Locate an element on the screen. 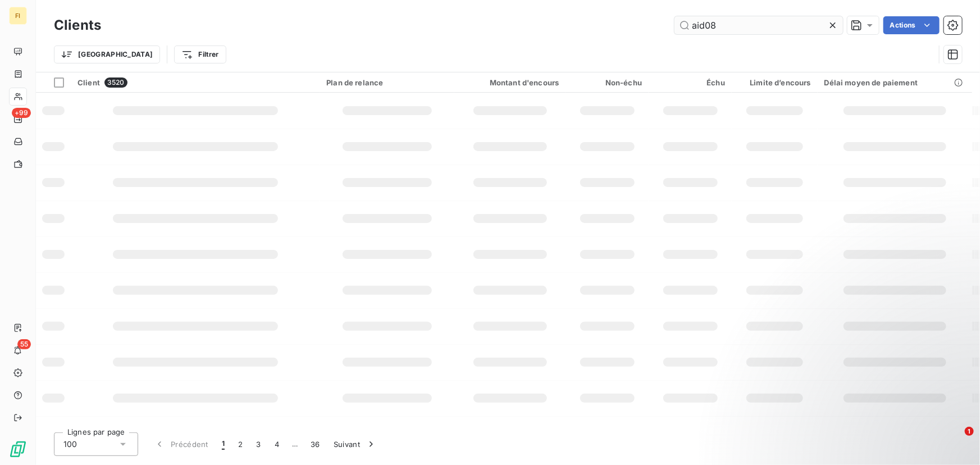  span: +99 is located at coordinates (21, 113).